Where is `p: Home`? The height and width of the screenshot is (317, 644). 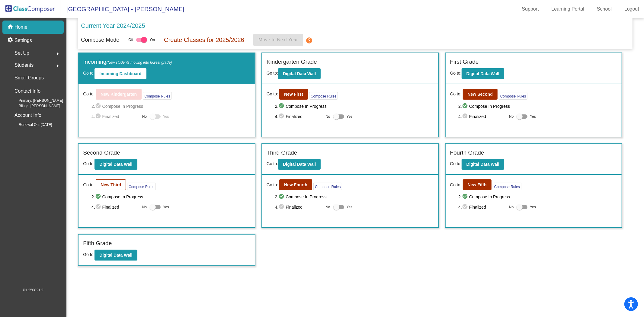
p: Home is located at coordinates (21, 27).